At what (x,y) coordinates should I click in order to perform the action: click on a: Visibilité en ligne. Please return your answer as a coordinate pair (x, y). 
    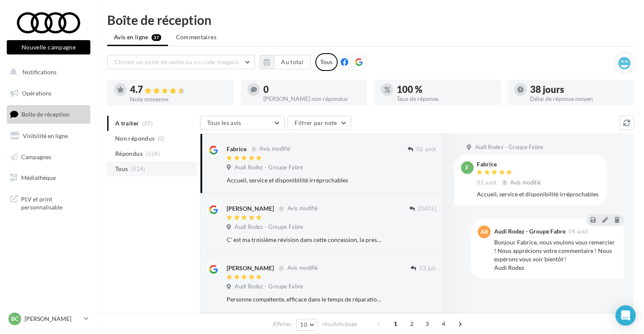
    Looking at the image, I should click on (48, 136).